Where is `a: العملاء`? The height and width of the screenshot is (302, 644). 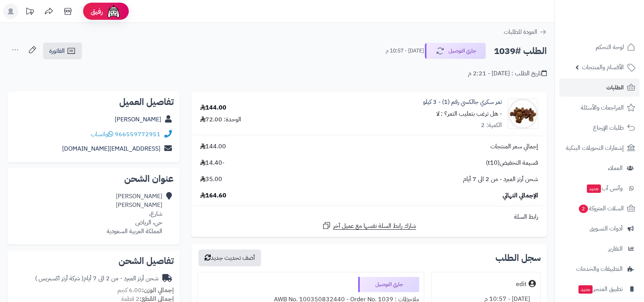 a: العملاء is located at coordinates (599, 168).